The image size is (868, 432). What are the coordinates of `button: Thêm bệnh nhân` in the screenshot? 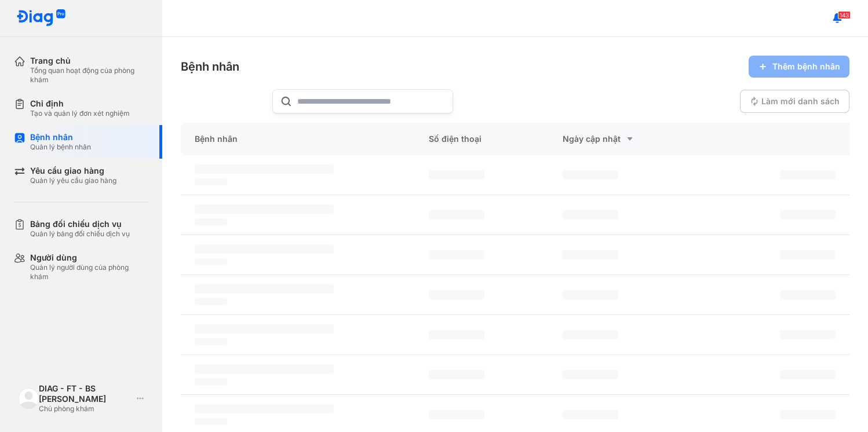 It's located at (799, 67).